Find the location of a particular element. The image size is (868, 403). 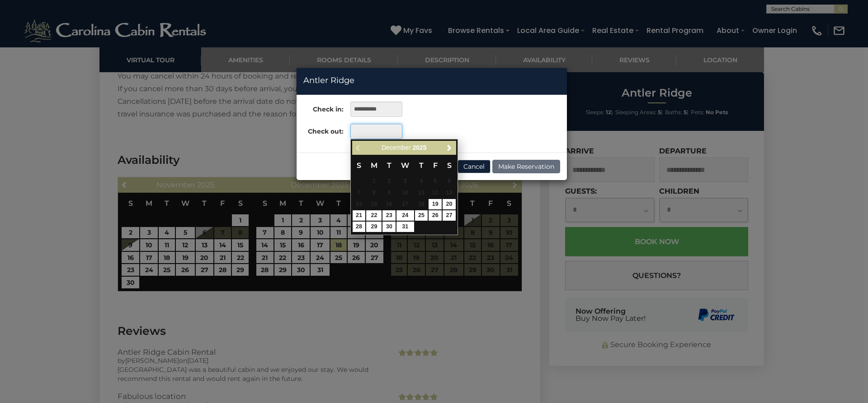

label: Check in: is located at coordinates (320, 107).